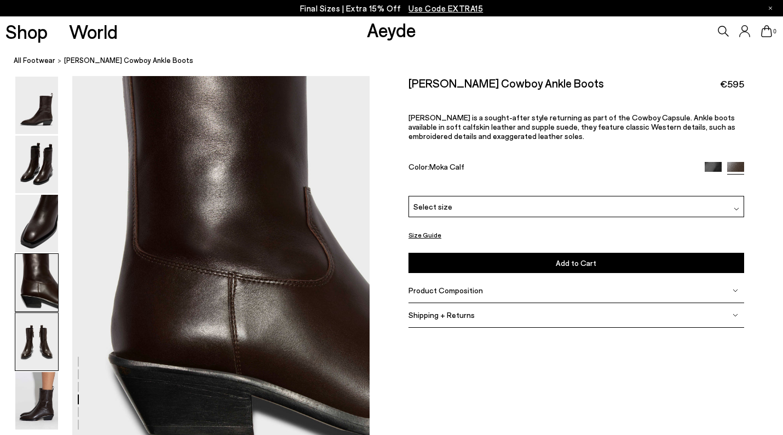  What do you see at coordinates (26, 31) in the screenshot?
I see `a: Shop` at bounding box center [26, 31].